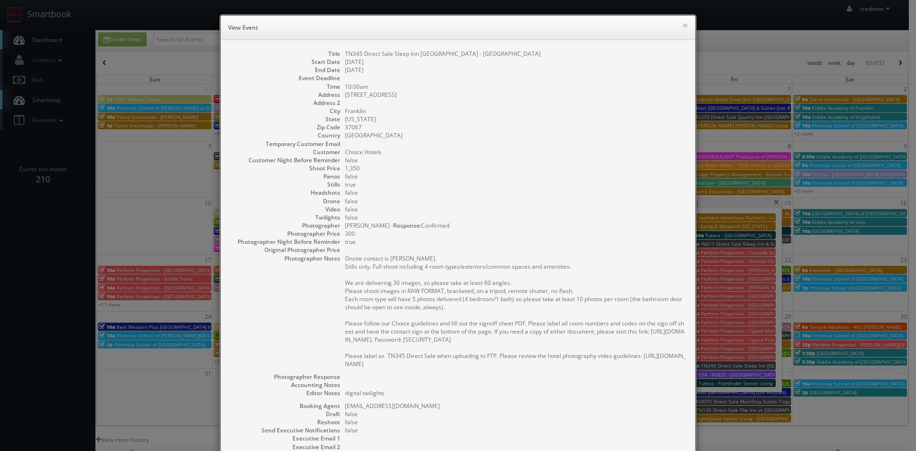 The image size is (916, 451). I want to click on dt: Panos, so click(285, 176).